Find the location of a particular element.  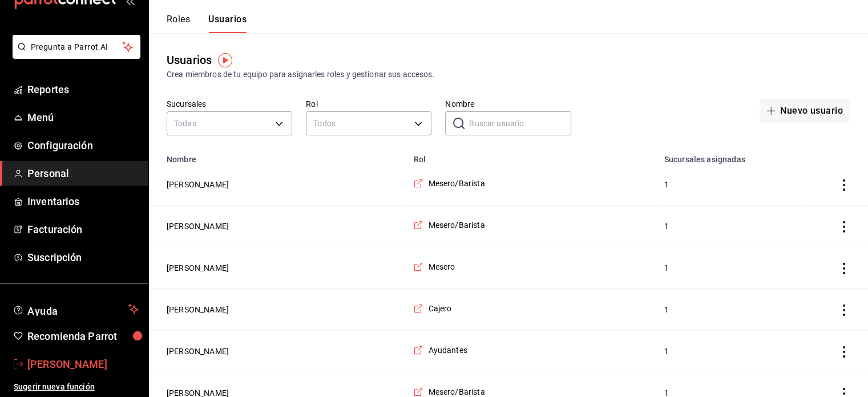

th: Sucursales asignadas is located at coordinates (729, 156).